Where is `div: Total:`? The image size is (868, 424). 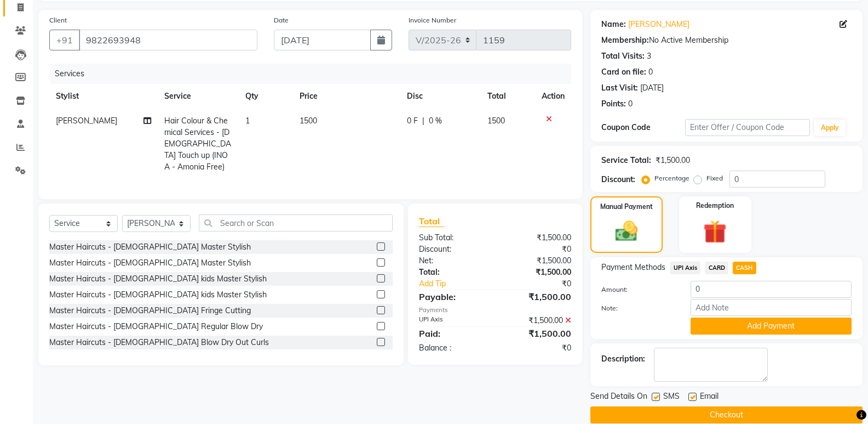 div: Total: is located at coordinates (453, 272).